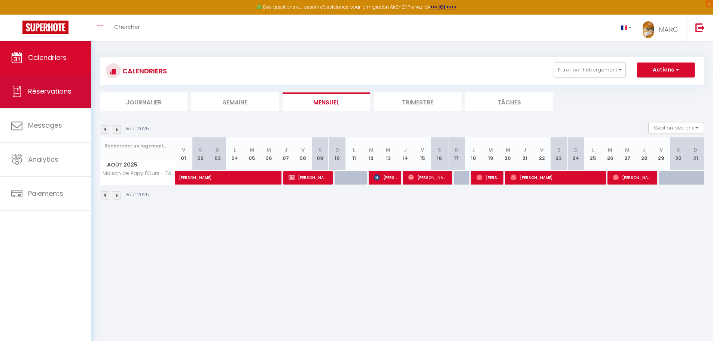 This screenshot has width=713, height=341. What do you see at coordinates (457, 154) in the screenshot?
I see `th: 17` at bounding box center [457, 154].